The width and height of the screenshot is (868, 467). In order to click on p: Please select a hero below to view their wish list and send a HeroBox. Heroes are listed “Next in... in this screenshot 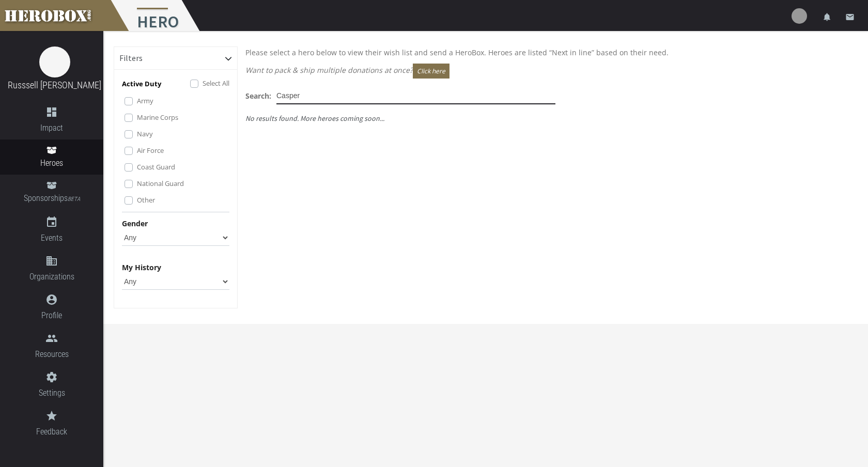, I will do `click(548, 52)`.